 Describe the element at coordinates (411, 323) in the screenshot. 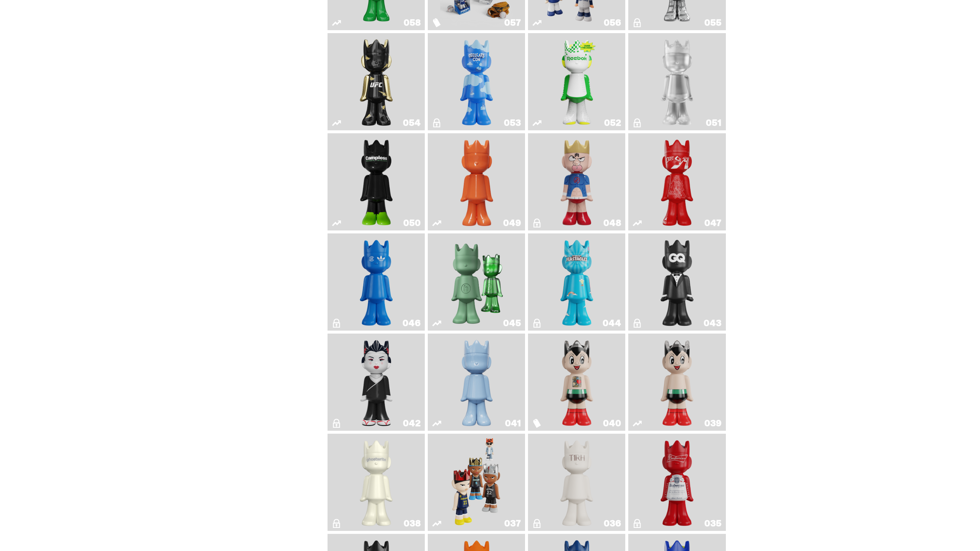

I see `div: 046` at that location.